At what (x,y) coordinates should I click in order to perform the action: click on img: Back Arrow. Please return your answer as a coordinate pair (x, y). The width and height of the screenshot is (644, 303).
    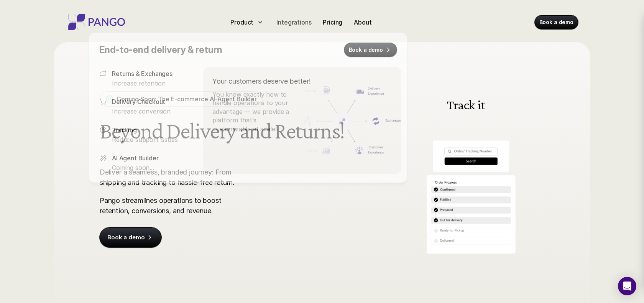
    Looking at the image, I should click on (382, 170).